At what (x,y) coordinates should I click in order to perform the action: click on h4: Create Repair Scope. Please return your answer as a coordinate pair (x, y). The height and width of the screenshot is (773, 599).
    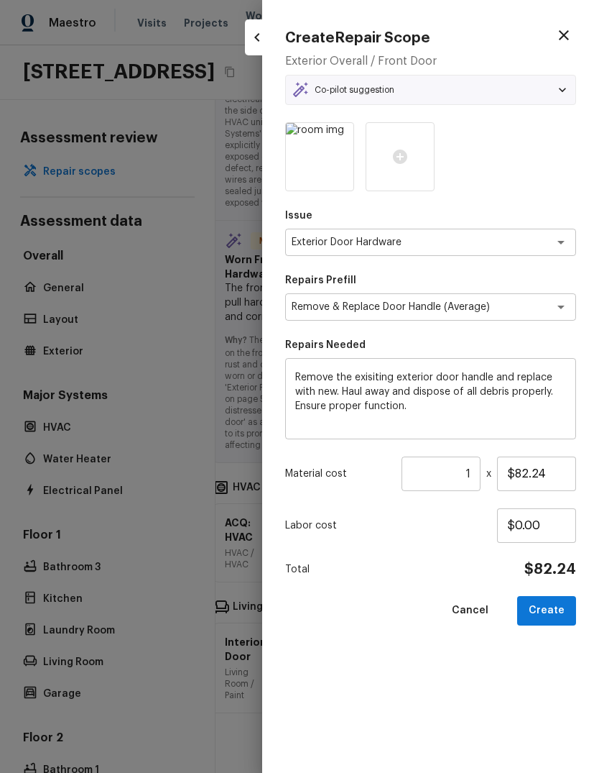
    Looking at the image, I should click on (358, 38).